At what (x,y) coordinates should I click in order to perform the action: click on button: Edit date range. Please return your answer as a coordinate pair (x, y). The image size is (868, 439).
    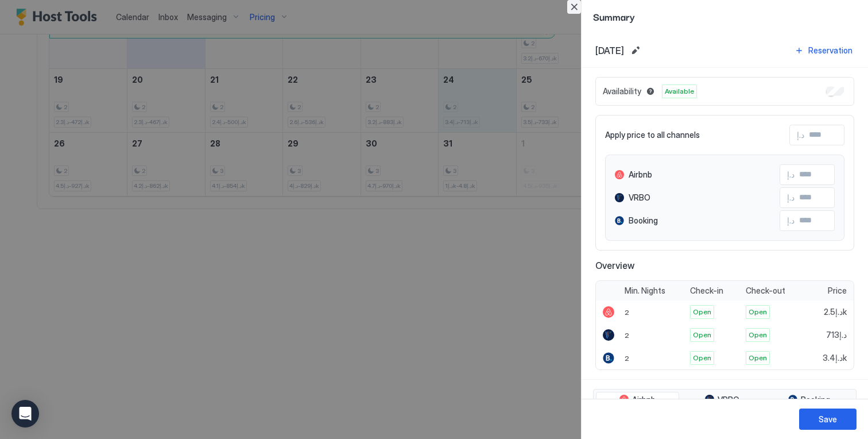
    Looking at the image, I should click on (635, 51).